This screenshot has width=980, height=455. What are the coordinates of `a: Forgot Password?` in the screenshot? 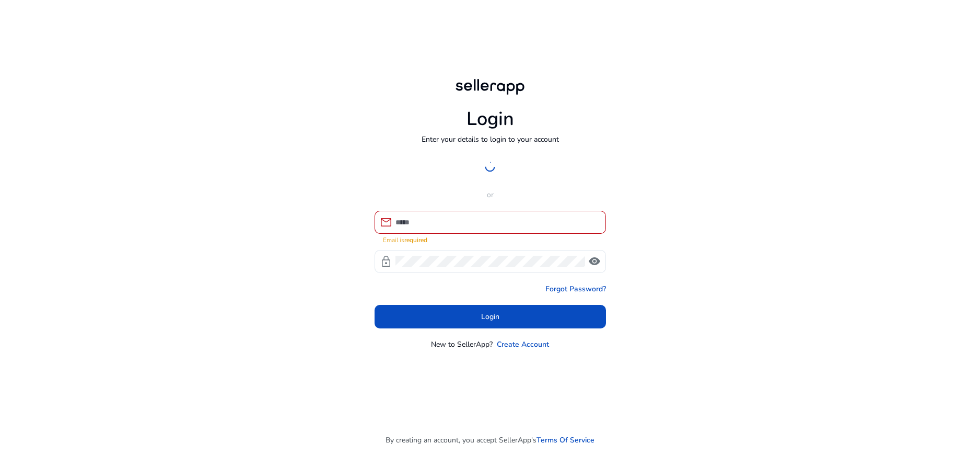 It's located at (576, 289).